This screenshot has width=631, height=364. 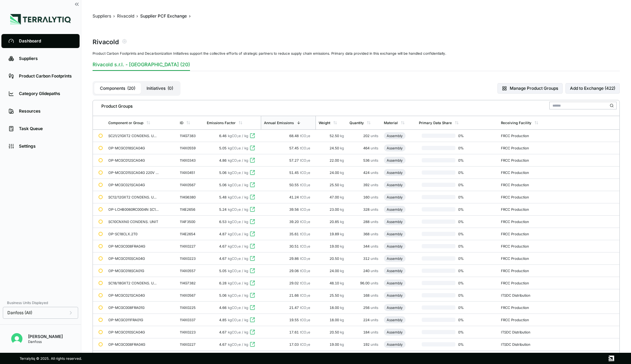 I want to click on div: 114X0343, so click(x=191, y=160).